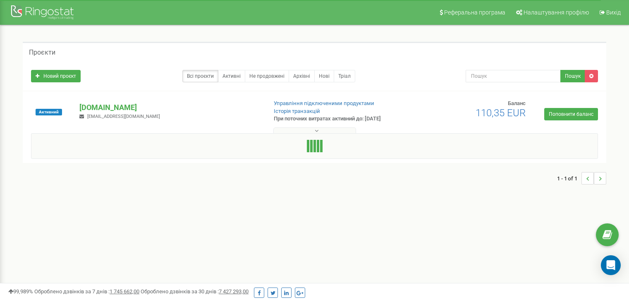 Image resolution: width=629 pixels, height=302 pixels. Describe the element at coordinates (556, 12) in the screenshot. I see `span: Налаштування профілю` at that location.